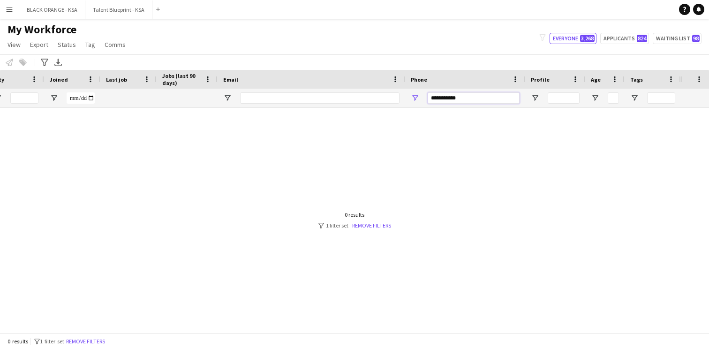 This screenshot has width=709, height=349. Describe the element at coordinates (181, 79) in the screenshot. I see `span: Jobs (last 90 days)` at that location.